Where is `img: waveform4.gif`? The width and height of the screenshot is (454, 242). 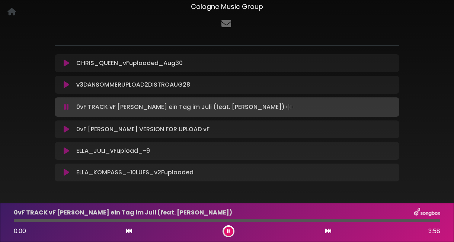 img: waveform4.gif is located at coordinates (290, 107).